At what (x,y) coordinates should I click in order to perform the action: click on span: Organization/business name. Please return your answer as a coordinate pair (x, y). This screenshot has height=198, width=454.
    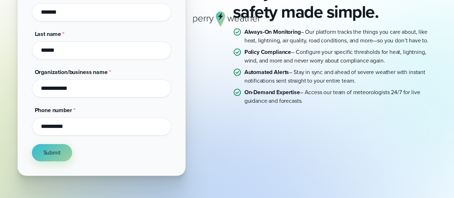
    Looking at the image, I should click on (71, 72).